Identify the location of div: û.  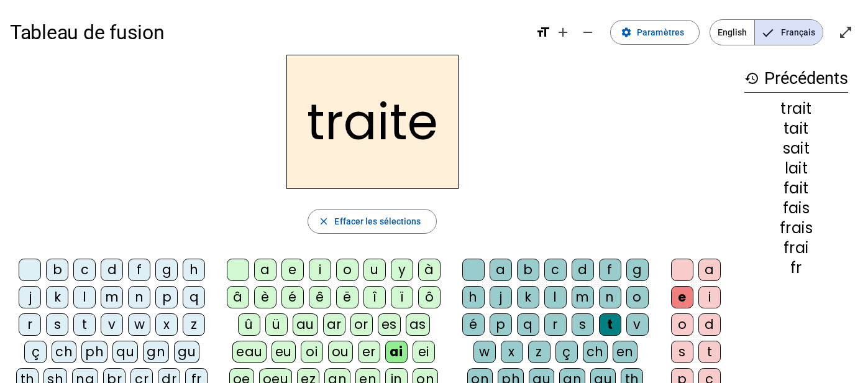
(249, 324).